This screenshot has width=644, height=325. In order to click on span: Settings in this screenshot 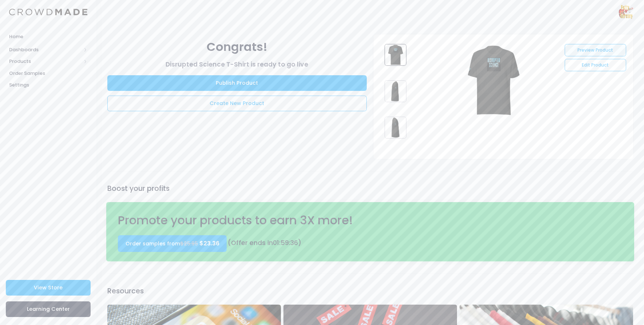, I will do `click(48, 85)`.